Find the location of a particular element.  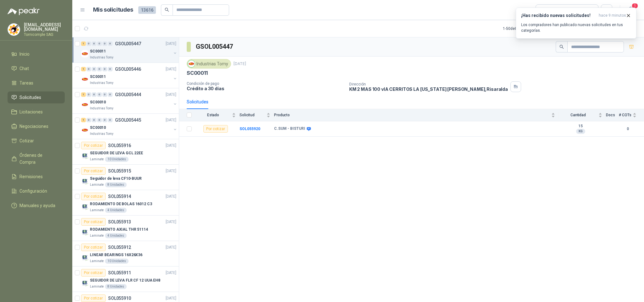

span: Chat is located at coordinates (24, 68).